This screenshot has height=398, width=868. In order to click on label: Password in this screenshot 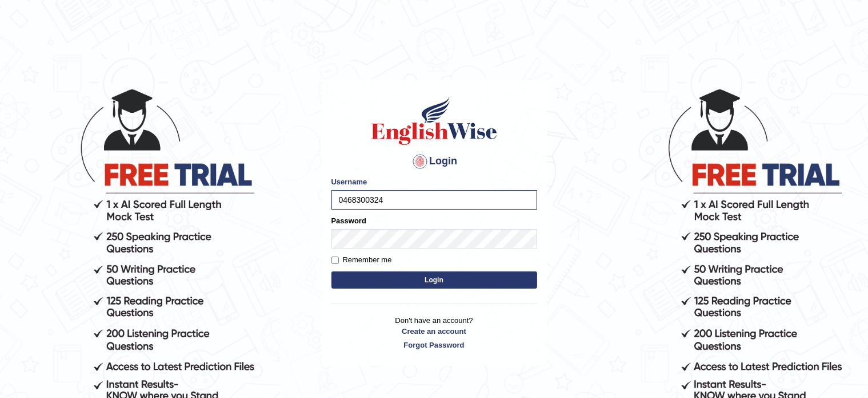, I will do `click(349, 220)`.